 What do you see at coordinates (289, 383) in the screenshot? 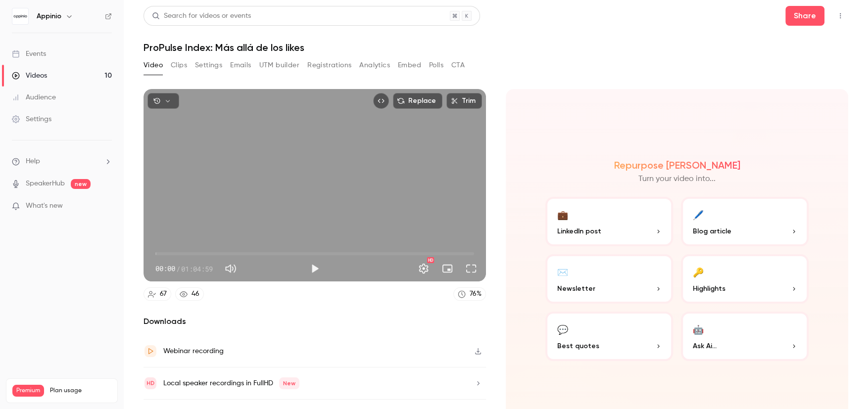
I see `span: New` at bounding box center [289, 383].